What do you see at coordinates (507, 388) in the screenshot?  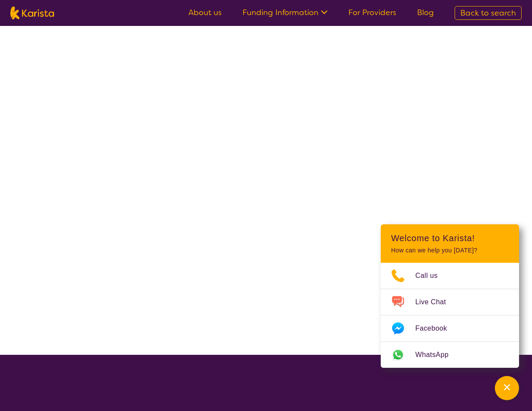 I see `button: Channel Menu` at bounding box center [507, 388].